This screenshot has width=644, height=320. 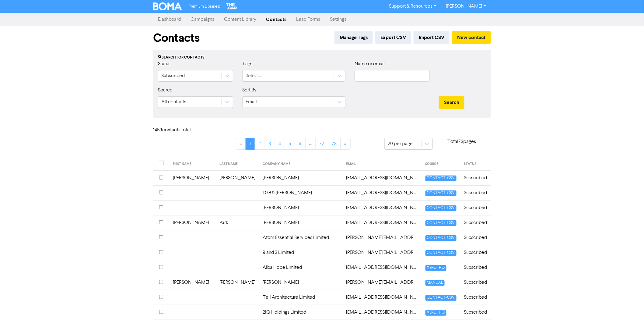 What do you see at coordinates (382, 297) in the screenshot?
I see `td: abigailmhurst@gmail.com` at bounding box center [382, 297].